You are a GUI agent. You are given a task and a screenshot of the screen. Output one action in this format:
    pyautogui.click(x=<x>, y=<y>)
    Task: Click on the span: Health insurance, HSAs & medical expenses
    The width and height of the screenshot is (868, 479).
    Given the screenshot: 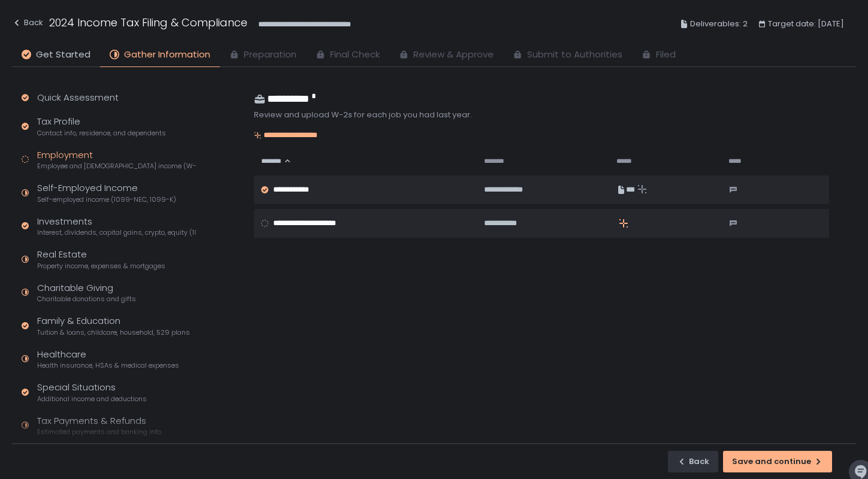 What is the action you would take?
    pyautogui.click(x=108, y=366)
    